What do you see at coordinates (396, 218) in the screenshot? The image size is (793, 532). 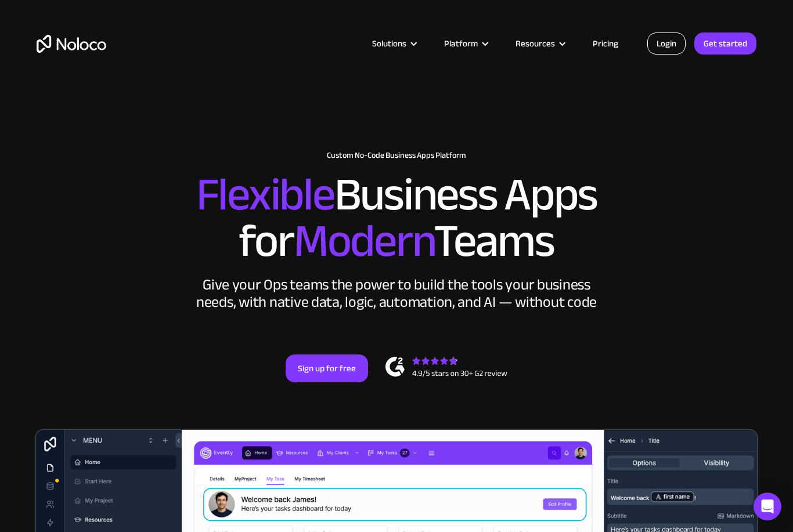 I see `h2: Business Apps for Teams` at bounding box center [396, 218].